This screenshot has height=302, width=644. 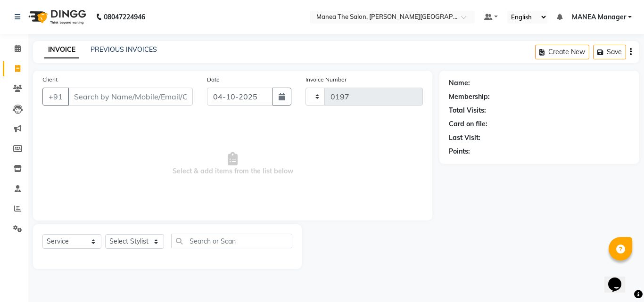 I want to click on b: 08047224946, so click(x=125, y=17).